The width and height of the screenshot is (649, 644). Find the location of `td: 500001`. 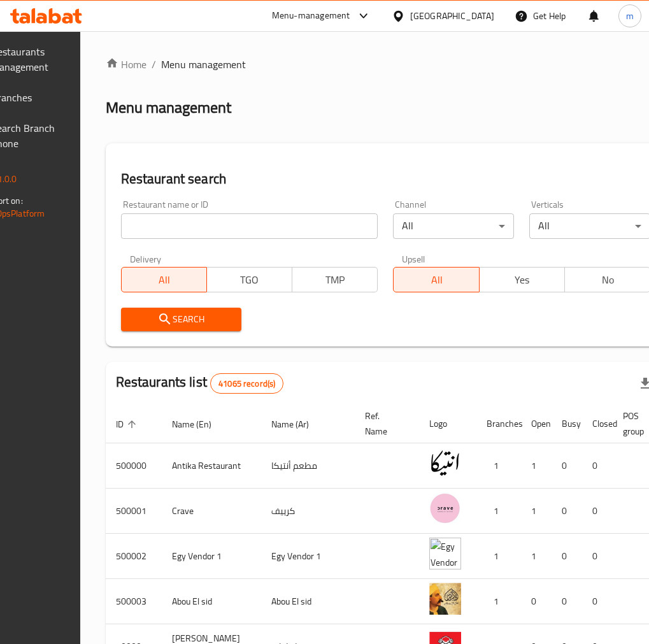

td: 500001 is located at coordinates (134, 511).